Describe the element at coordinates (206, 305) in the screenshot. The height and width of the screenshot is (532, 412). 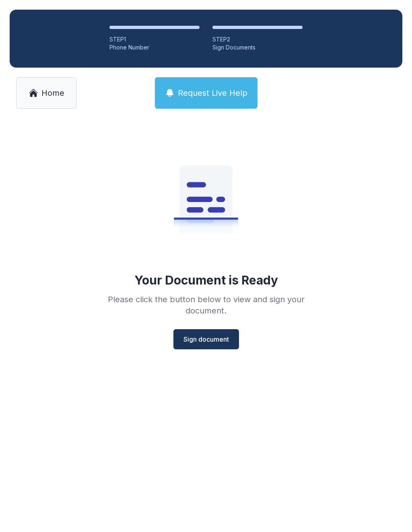
I see `div: Please click the button below to view and sign your document.` at that location.